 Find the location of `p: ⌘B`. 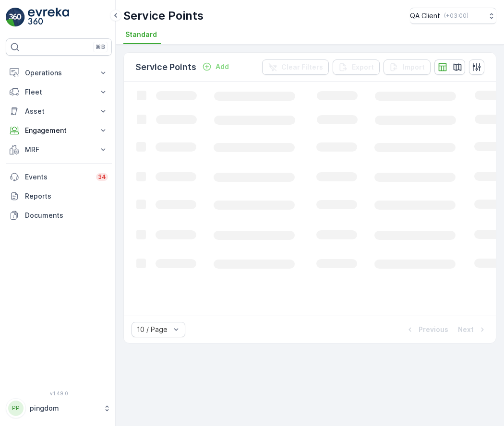

p: ⌘B is located at coordinates (100, 47).